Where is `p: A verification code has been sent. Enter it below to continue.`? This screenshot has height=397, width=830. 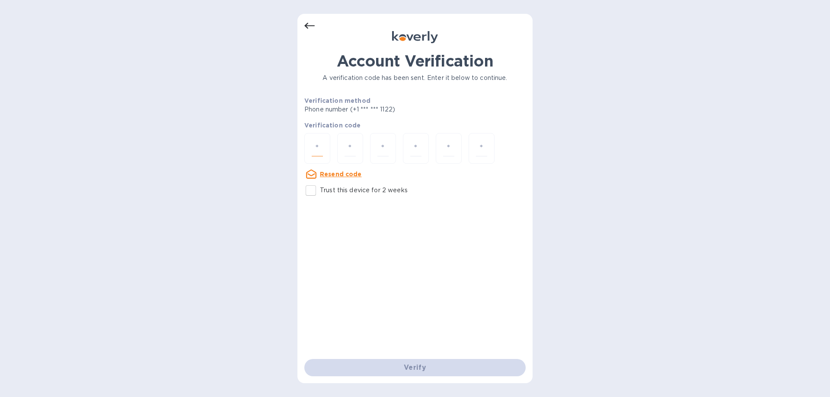
p: A verification code has been sent. Enter it below to continue. is located at coordinates (415, 78).